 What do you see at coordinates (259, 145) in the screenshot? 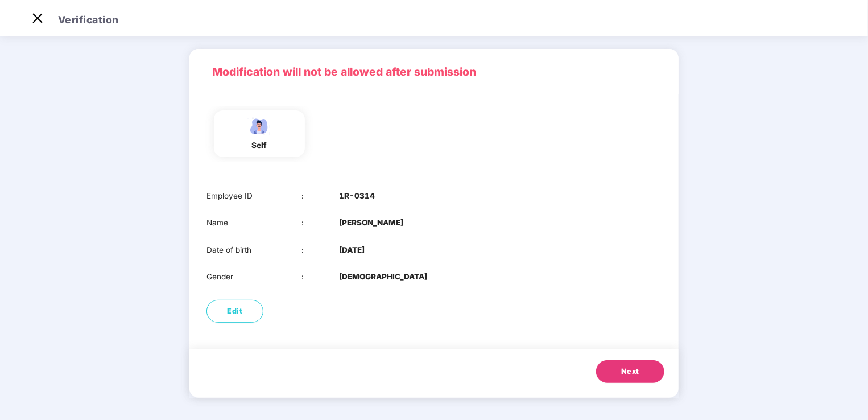
I see `div: self` at bounding box center [259, 145].